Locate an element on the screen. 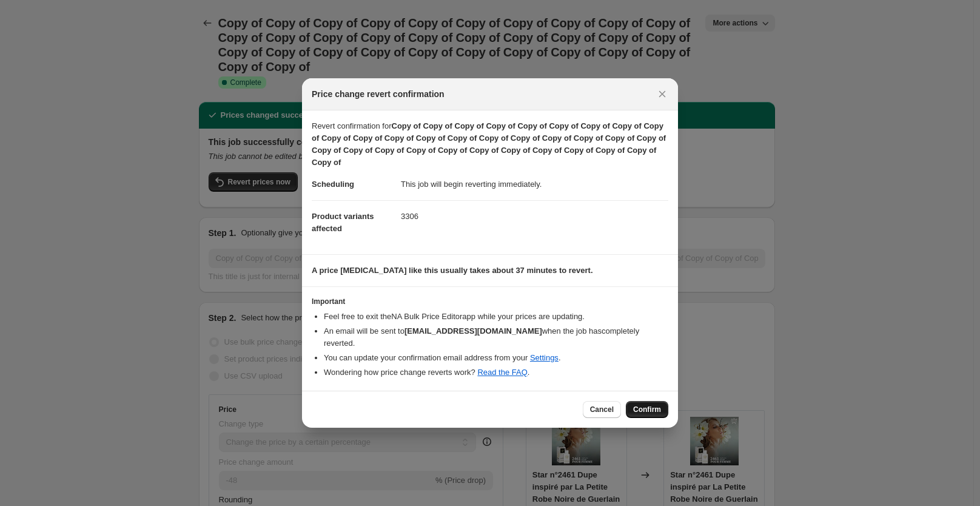 This screenshot has width=980, height=506. dd: 3306 is located at coordinates (534, 216).